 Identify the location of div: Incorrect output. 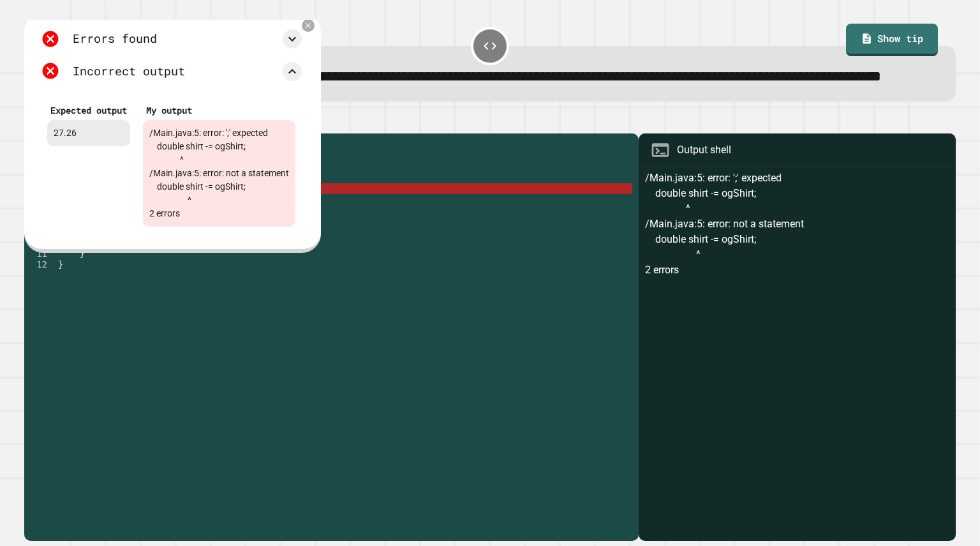
(128, 72).